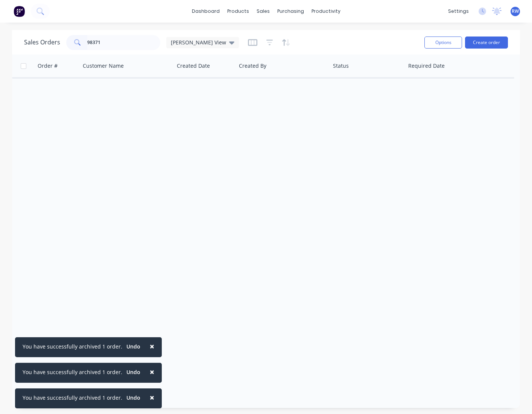  I want to click on div: products, so click(238, 11).